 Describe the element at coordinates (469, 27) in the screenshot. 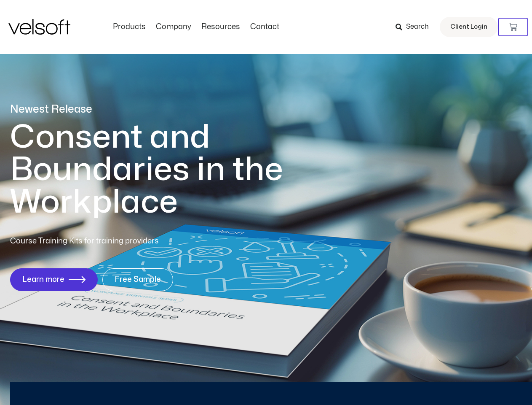

I see `span: Client Login` at that location.